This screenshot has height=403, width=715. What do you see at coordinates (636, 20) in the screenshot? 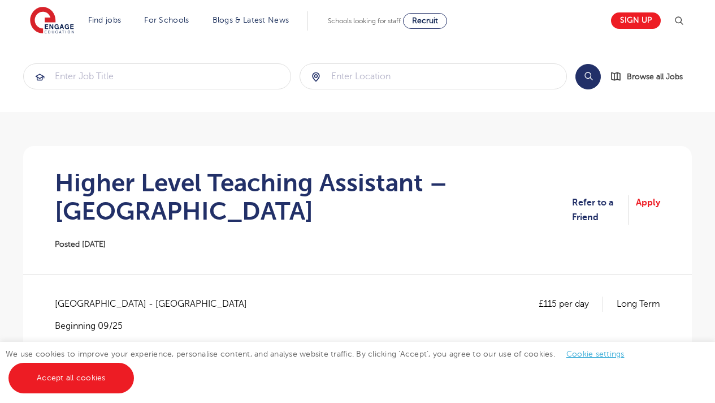
I see `a: Sign up` at bounding box center [636, 20].